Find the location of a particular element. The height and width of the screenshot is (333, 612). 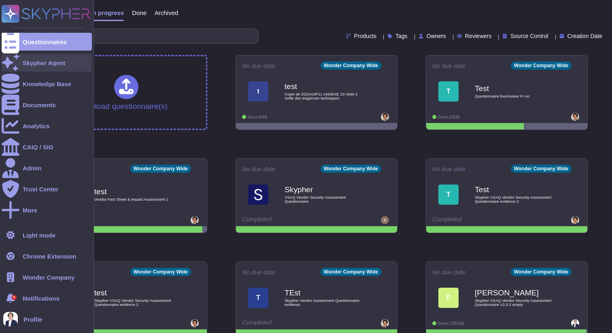

span: VSAQ Vendor Security Assessment Questionnaire is located at coordinates (325, 199).